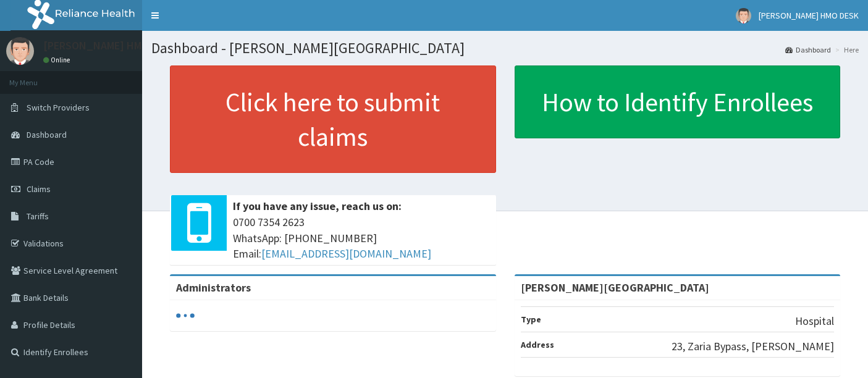  Describe the element at coordinates (37, 217) in the screenshot. I see `span: Tariffs` at that location.